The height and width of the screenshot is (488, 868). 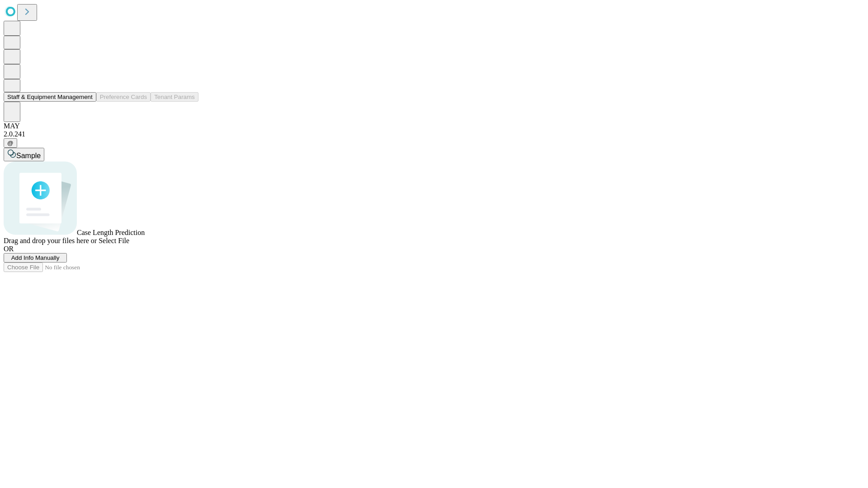 What do you see at coordinates (434, 126) in the screenshot?
I see `div: MAY` at bounding box center [434, 126].